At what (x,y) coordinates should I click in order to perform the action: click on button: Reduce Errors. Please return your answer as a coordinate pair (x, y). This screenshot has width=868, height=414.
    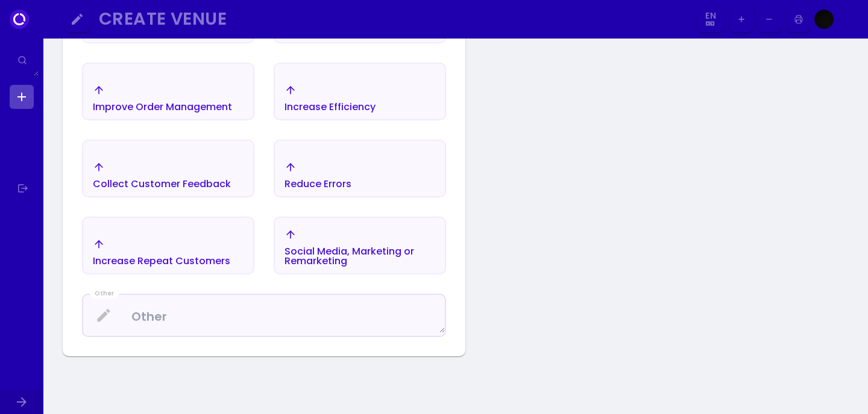
    Looking at the image, I should click on (359, 169).